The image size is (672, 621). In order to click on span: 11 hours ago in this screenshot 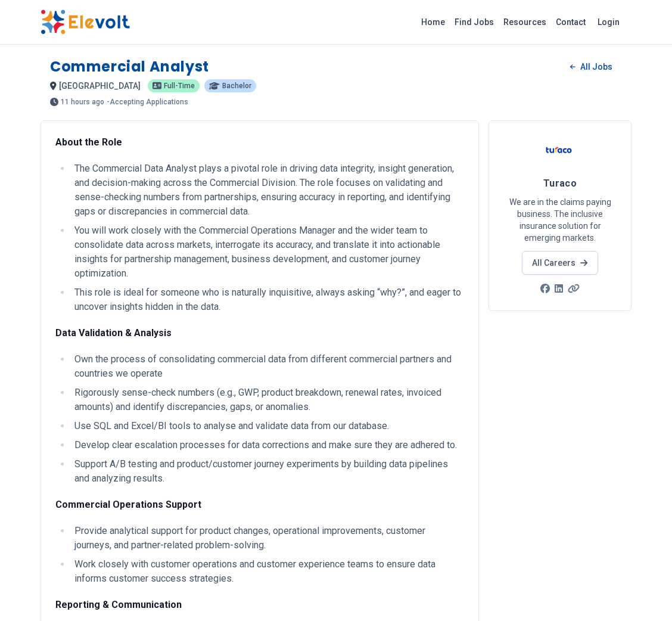, I will do `click(82, 102)`.